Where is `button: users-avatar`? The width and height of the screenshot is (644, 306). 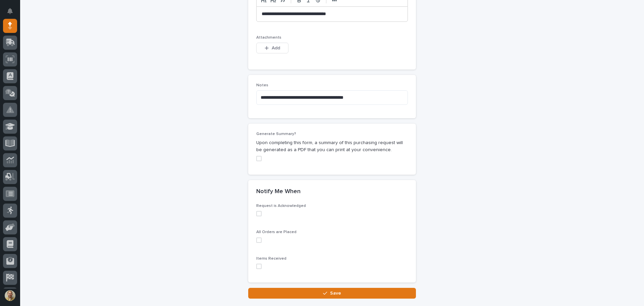 button: users-avatar is located at coordinates (10, 295).